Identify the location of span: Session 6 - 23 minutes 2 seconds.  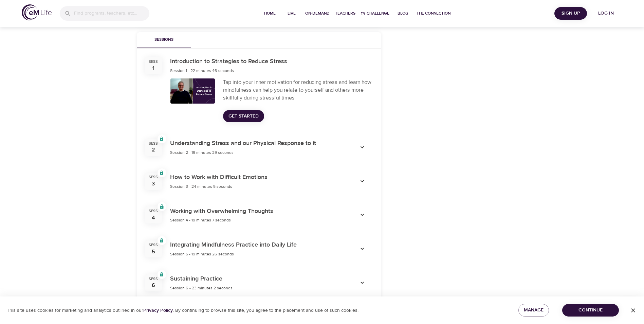
(201, 288).